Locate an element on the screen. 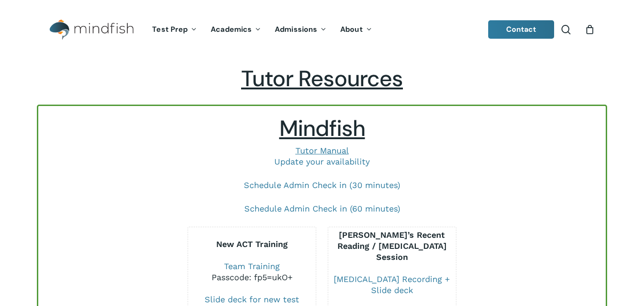  span: Admissions is located at coordinates (296, 29).